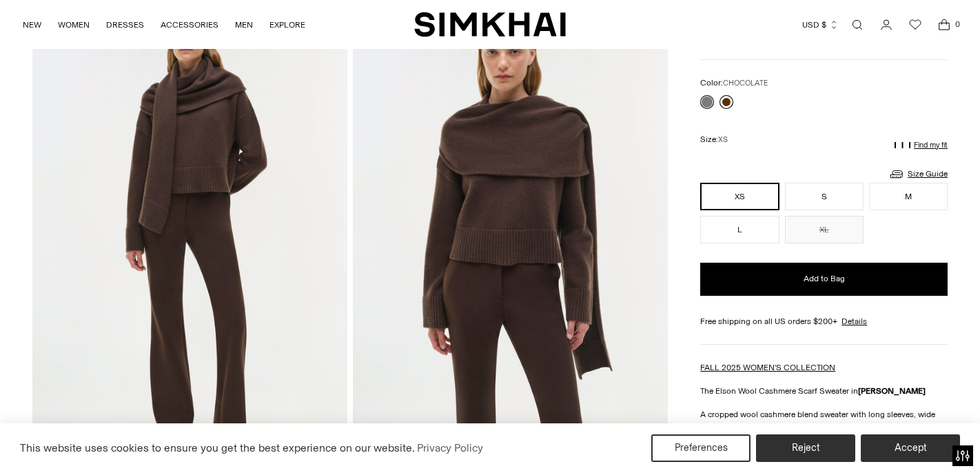 This screenshot has height=473, width=980. I want to click on label: Size:, so click(714, 140).